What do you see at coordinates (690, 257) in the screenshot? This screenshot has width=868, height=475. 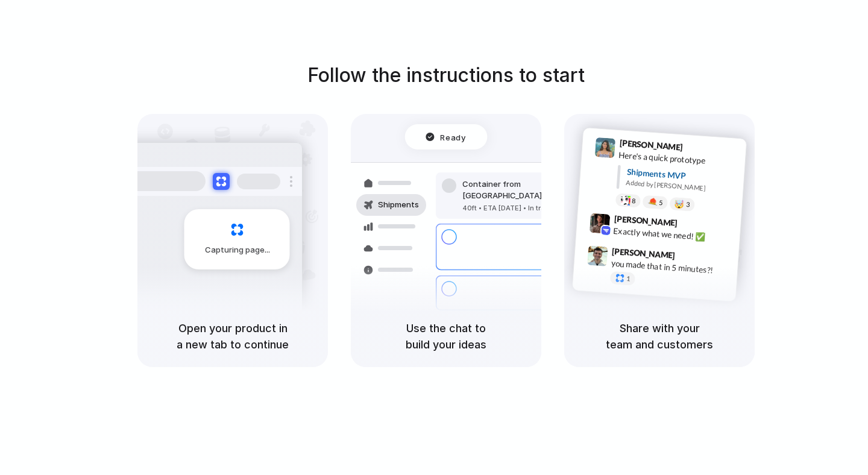 I see `span: 9:47 AM` at bounding box center [690, 257].